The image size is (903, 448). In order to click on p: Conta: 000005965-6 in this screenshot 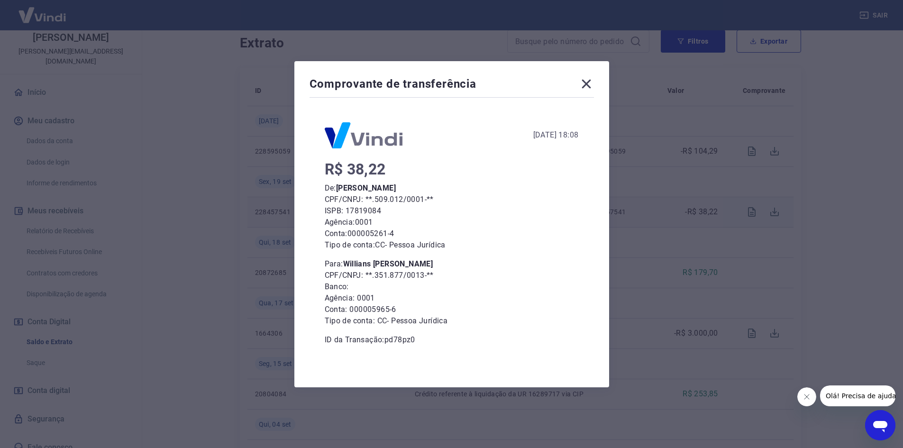, I will do `click(452, 310)`.